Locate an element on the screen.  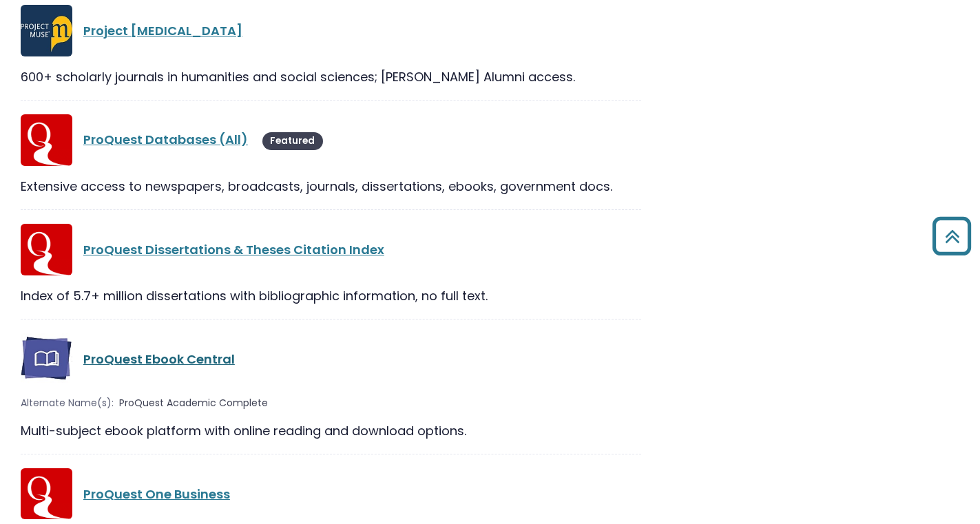
span: Alternate Name(s): is located at coordinates (67, 403).